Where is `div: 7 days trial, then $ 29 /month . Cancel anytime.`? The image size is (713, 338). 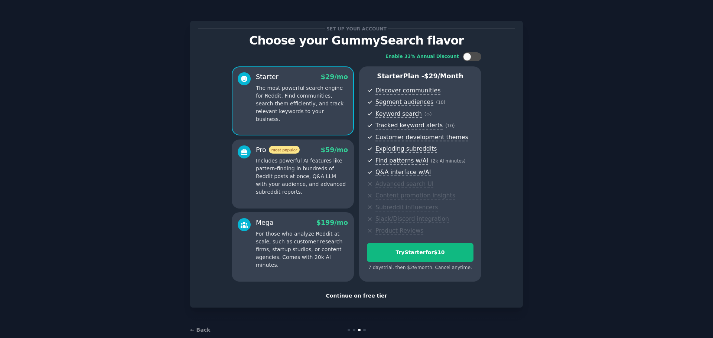
div: 7 days trial, then $ 29 /month . Cancel anytime. is located at coordinates (420, 268).